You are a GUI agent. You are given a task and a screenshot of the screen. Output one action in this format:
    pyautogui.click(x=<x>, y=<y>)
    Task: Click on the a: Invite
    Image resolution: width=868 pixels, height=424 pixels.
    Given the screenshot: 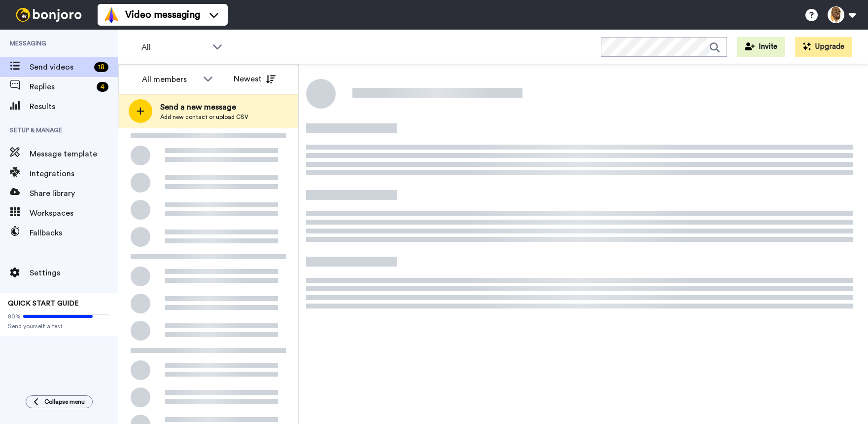 What is the action you would take?
    pyautogui.click(x=761, y=47)
    